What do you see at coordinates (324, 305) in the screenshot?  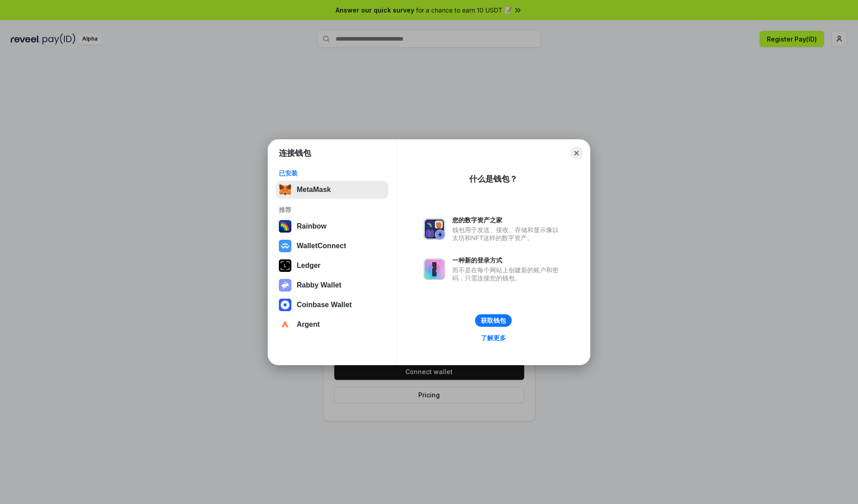 I see `div: Coinbase Wallet` at bounding box center [324, 305].